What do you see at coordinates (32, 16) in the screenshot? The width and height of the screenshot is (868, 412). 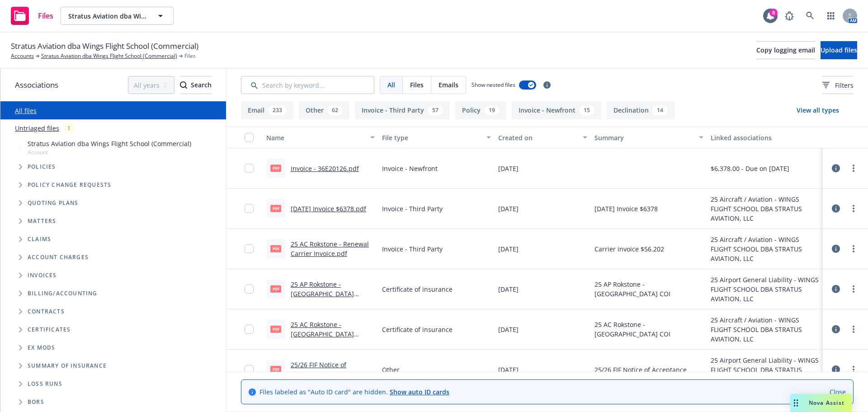 I see `a: Files` at bounding box center [32, 16].